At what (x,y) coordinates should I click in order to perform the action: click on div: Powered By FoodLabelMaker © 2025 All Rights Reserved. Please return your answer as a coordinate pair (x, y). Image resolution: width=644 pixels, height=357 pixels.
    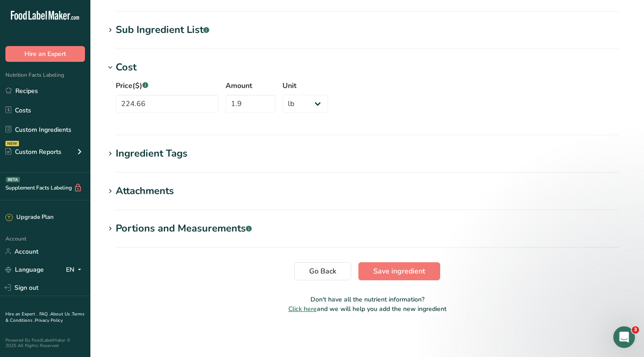
    Looking at the image, I should click on (45, 343).